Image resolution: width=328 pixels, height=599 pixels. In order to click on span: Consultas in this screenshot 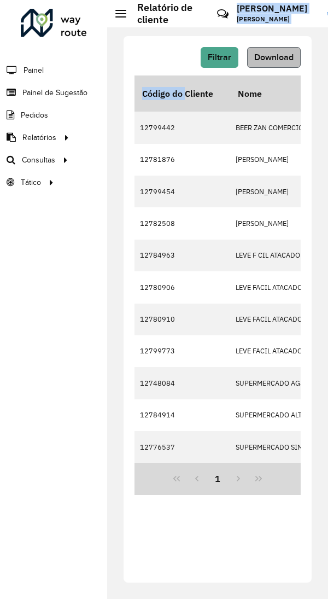, I will do `click(38, 160)`.